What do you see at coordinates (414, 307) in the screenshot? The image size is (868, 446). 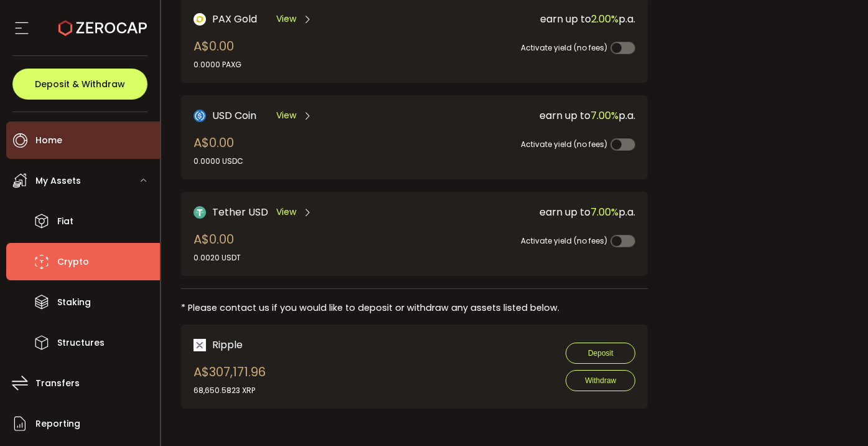 I see `div: * Please contact us if you would like to deposit or withdraw any assets listed below.` at bounding box center [414, 307].